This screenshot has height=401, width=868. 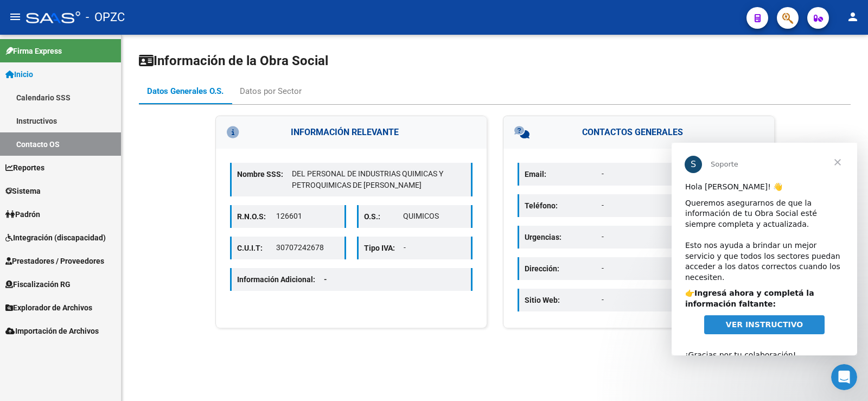 What do you see at coordinates (563, 237) in the screenshot?
I see `p: Urgencias:` at bounding box center [563, 237].